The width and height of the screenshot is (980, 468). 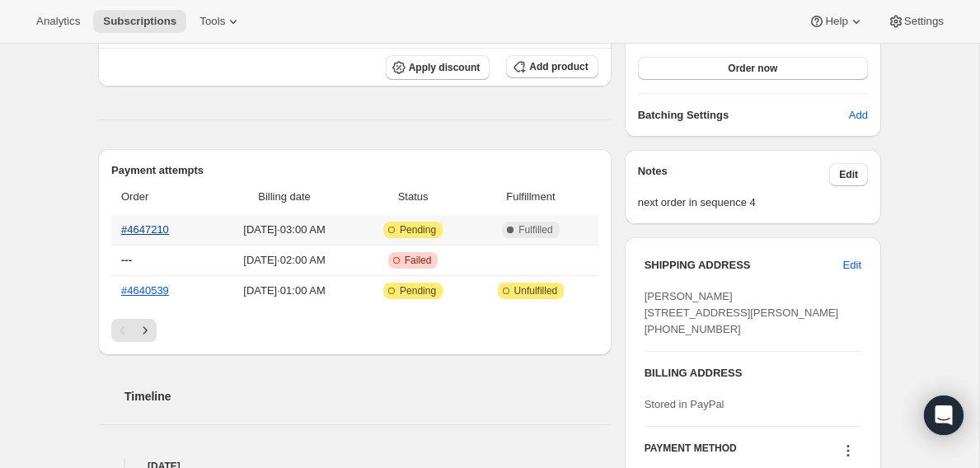 What do you see at coordinates (284, 197) in the screenshot?
I see `span: Billing date` at bounding box center [284, 197].